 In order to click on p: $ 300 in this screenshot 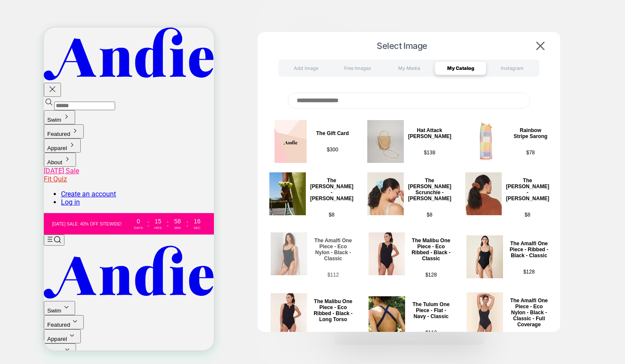, I will do `click(333, 149)`.